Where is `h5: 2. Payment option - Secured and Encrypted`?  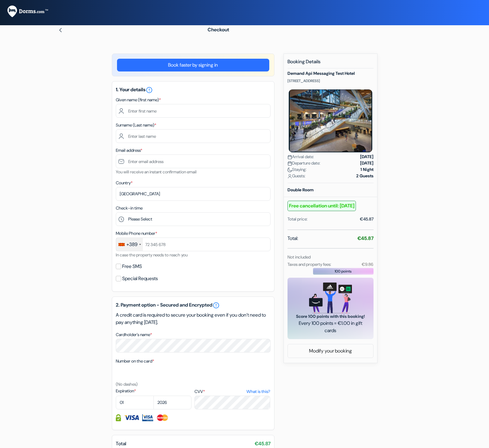 h5: 2. Payment option - Secured and Encrypted is located at coordinates (193, 306).